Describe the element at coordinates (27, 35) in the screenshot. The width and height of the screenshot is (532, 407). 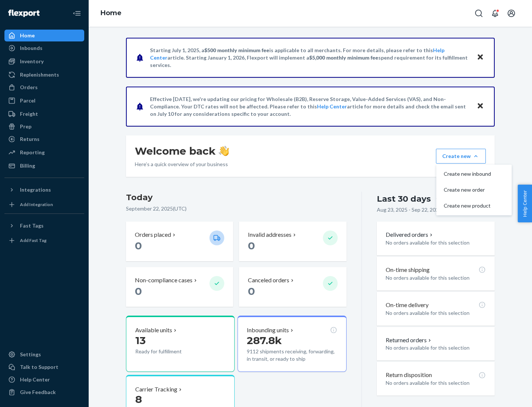
I see `div: Home` at that location.